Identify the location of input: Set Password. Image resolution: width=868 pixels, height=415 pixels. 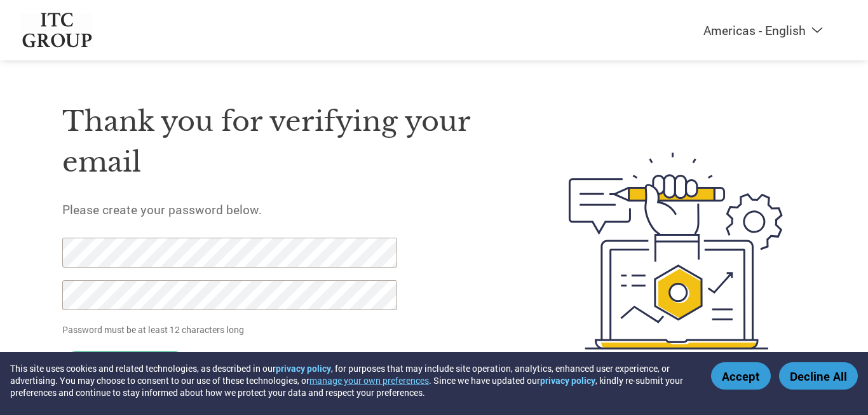
(125, 364).